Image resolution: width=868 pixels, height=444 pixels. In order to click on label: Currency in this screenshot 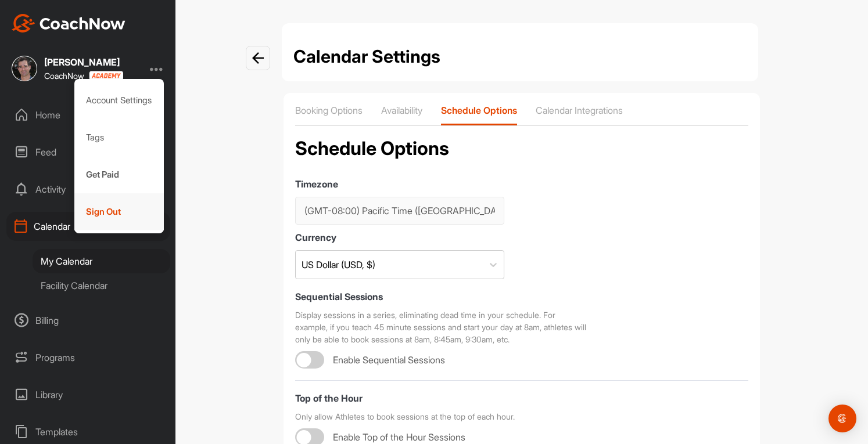, I will do `click(316, 237)`.